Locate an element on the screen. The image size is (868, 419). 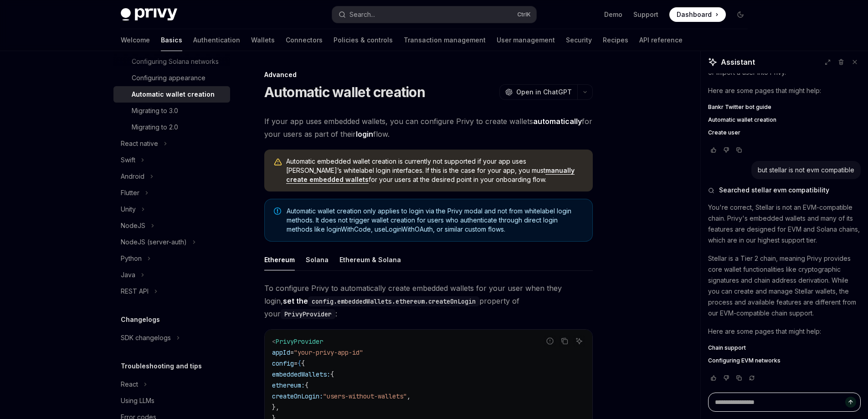
div: Migrating to 3.0 is located at coordinates (155, 111).